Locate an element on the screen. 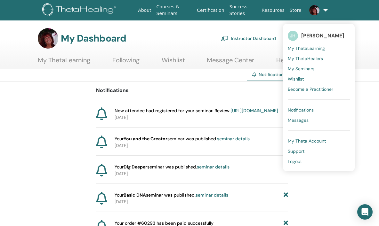 Image resolution: width=379 pixels, height=226 pixels. span: JH is located at coordinates (293, 36).